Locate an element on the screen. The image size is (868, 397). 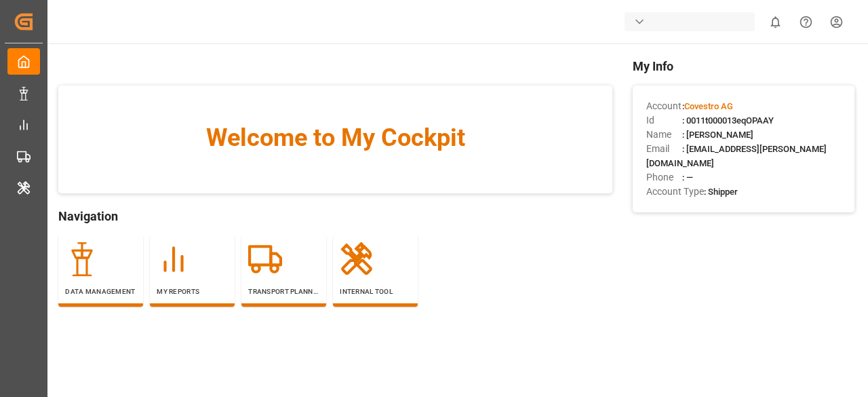
button: Help Center is located at coordinates (806, 22).